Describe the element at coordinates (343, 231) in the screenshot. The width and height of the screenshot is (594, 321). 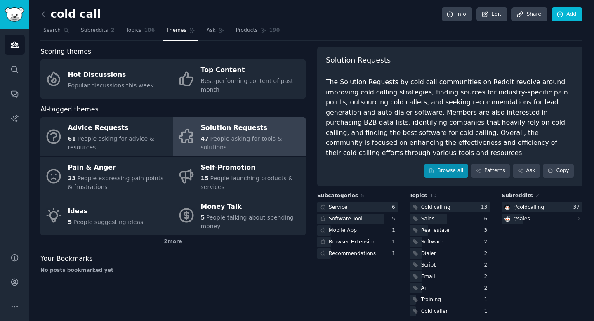
I see `div: Mobile App` at that location.